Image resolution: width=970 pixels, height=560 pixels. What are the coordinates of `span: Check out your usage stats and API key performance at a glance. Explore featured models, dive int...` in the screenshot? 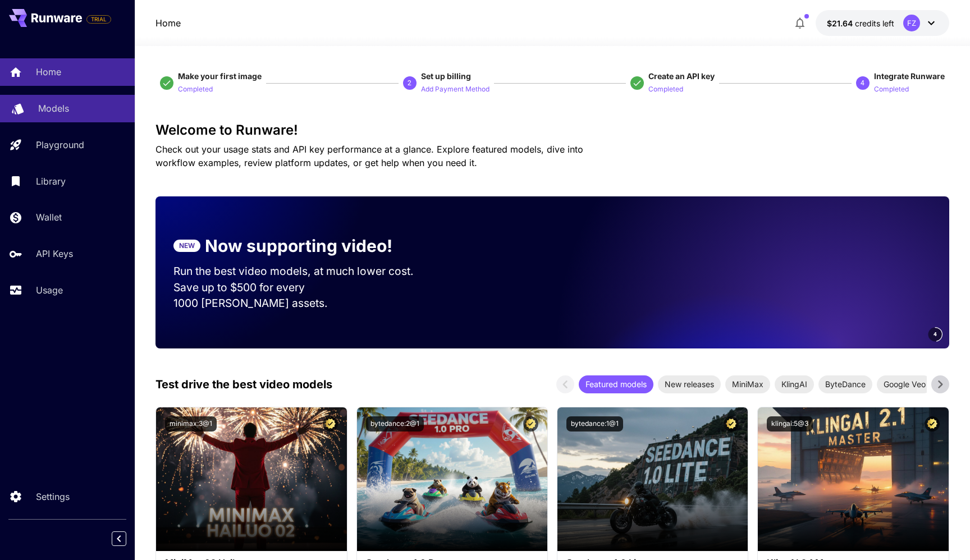 It's located at (369, 156).